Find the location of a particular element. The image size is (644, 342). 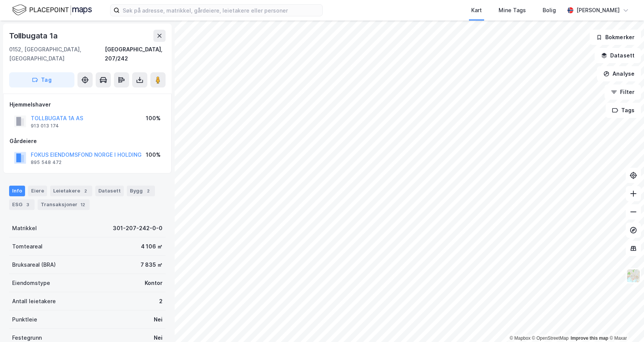

div: Mine Tags is located at coordinates (512, 10).